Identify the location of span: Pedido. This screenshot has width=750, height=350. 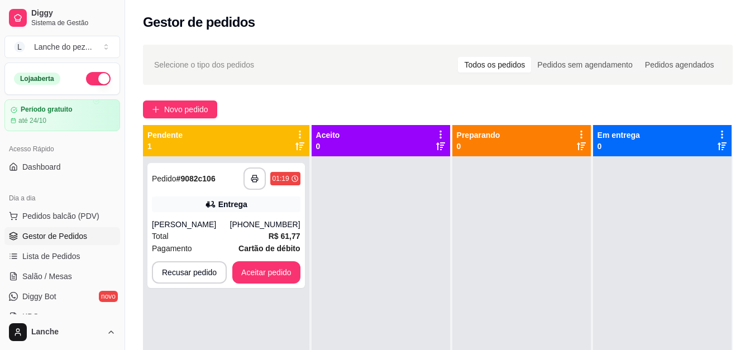
(164, 179).